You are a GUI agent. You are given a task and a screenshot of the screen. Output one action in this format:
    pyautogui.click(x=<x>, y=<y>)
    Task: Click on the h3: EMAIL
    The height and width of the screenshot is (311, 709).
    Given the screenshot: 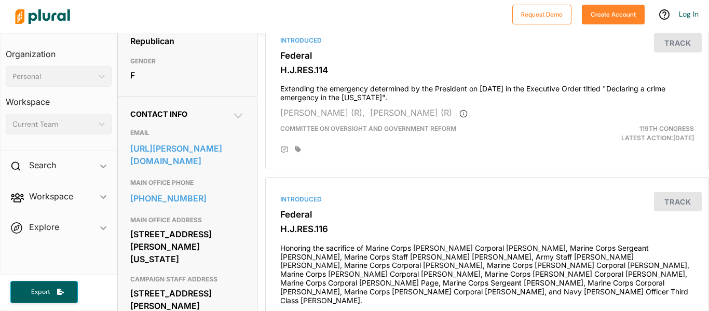 What is the action you would take?
    pyautogui.click(x=187, y=133)
    